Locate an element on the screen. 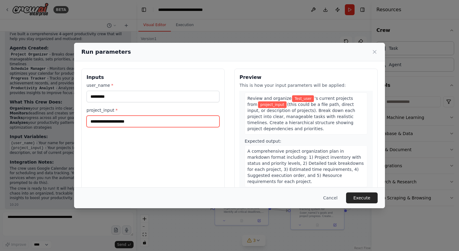  label: project_input is located at coordinates (153, 110).